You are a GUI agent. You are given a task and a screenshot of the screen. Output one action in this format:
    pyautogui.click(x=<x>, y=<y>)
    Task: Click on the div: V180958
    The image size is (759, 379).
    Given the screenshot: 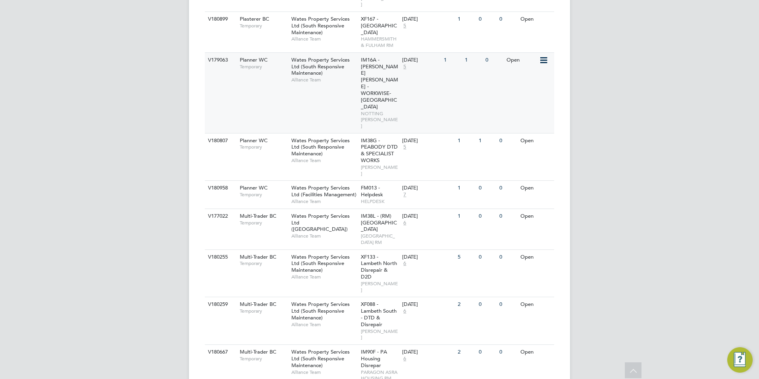 What is the action you would take?
    pyautogui.click(x=220, y=188)
    